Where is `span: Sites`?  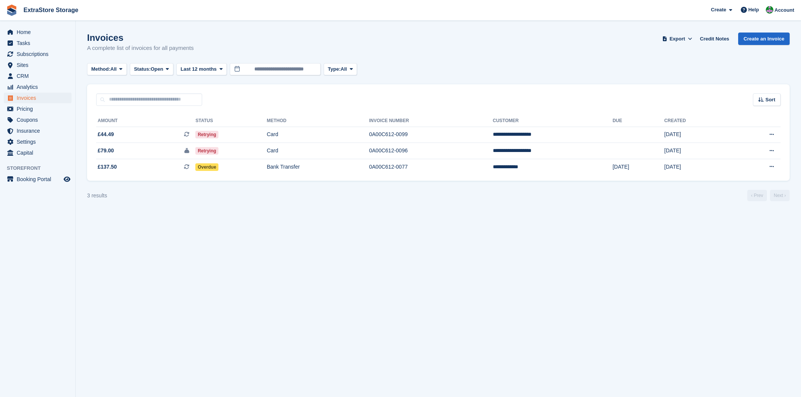
span: Sites is located at coordinates (39, 65).